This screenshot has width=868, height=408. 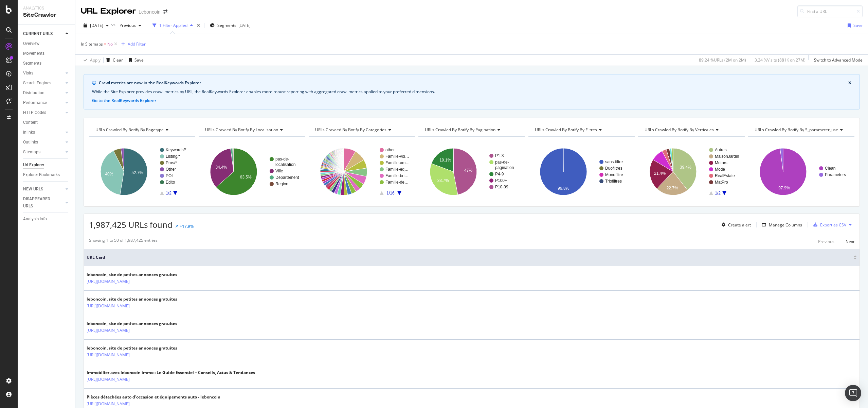 What do you see at coordinates (114, 24) in the screenshot?
I see `span: vs` at bounding box center [114, 24].